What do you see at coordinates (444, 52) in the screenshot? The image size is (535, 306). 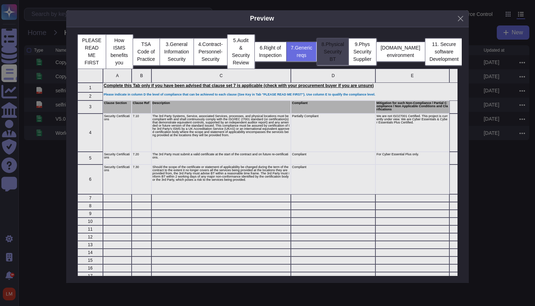 I see `button: 11. Secure software Development` at bounding box center [444, 52].